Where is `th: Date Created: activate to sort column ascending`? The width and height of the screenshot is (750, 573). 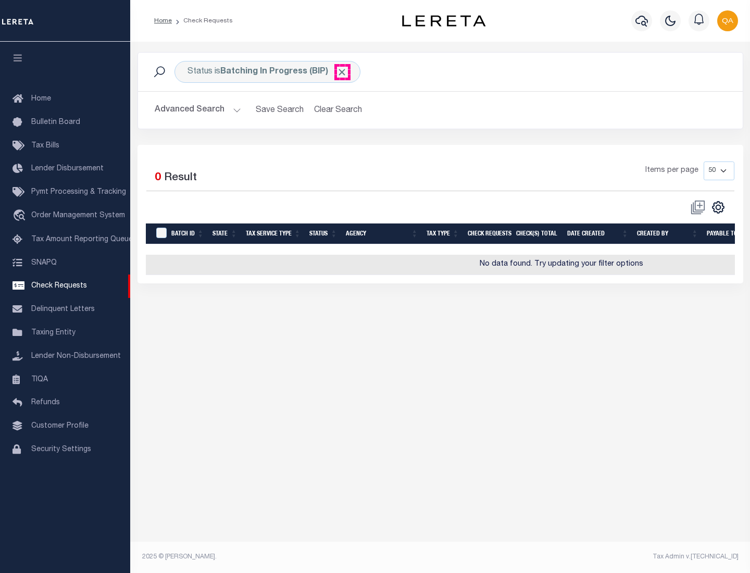
th: Date Created: activate to sort column ascending is located at coordinates (598, 234).